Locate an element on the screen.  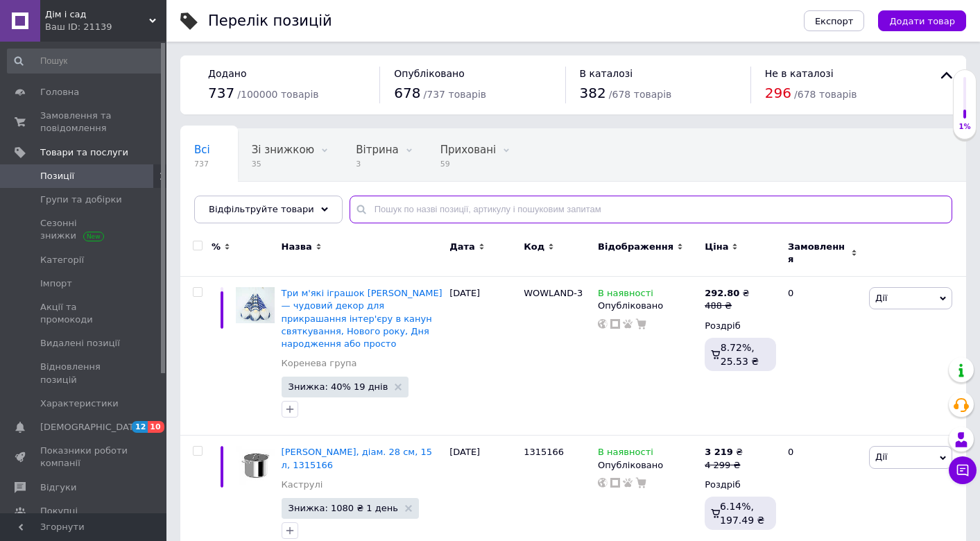
a: Коренева група is located at coordinates (319, 363).